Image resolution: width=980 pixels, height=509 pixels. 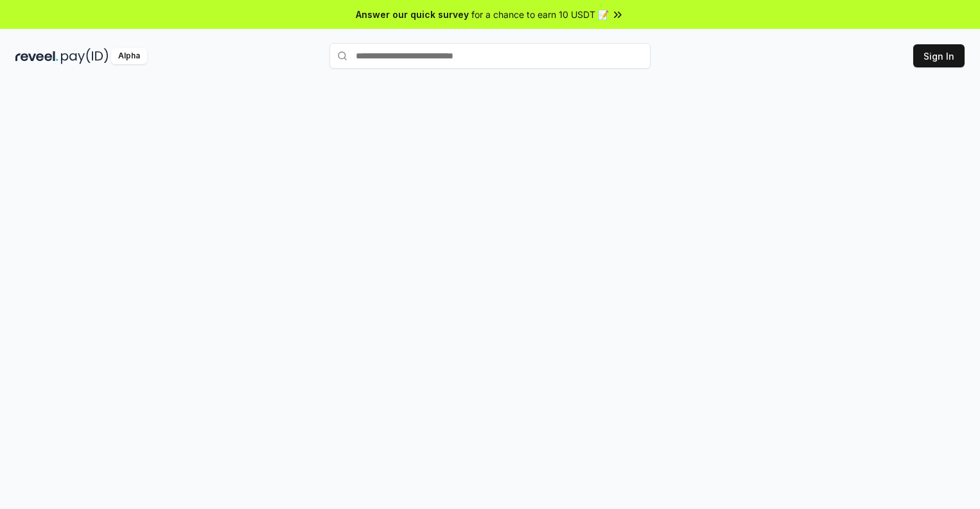 I want to click on button: Sign In, so click(x=939, y=56).